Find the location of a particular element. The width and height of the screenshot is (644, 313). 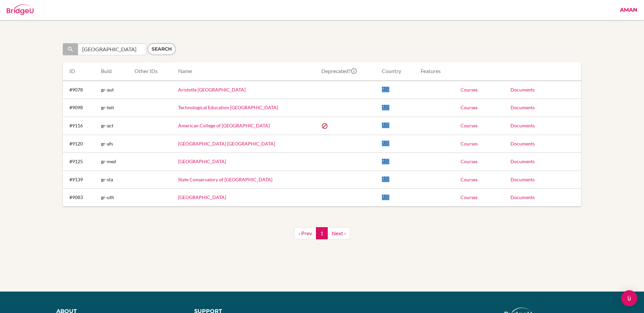

td: #9098 is located at coordinates (79, 107).